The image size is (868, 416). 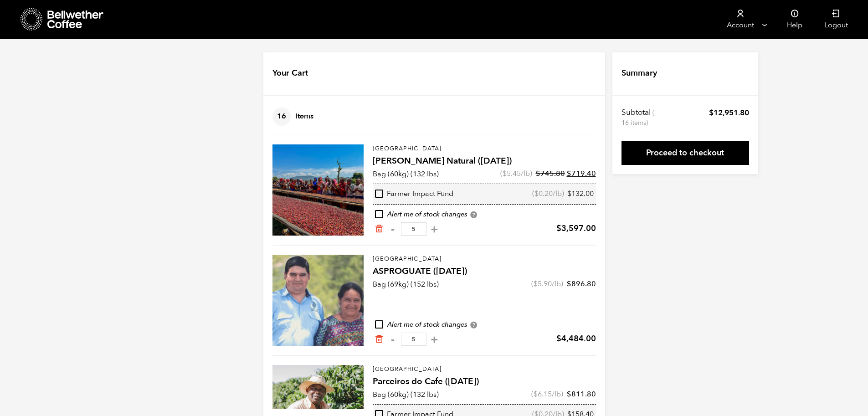 What do you see at coordinates (582, 394) in the screenshot?
I see `bdi: 811.80` at bounding box center [582, 394].